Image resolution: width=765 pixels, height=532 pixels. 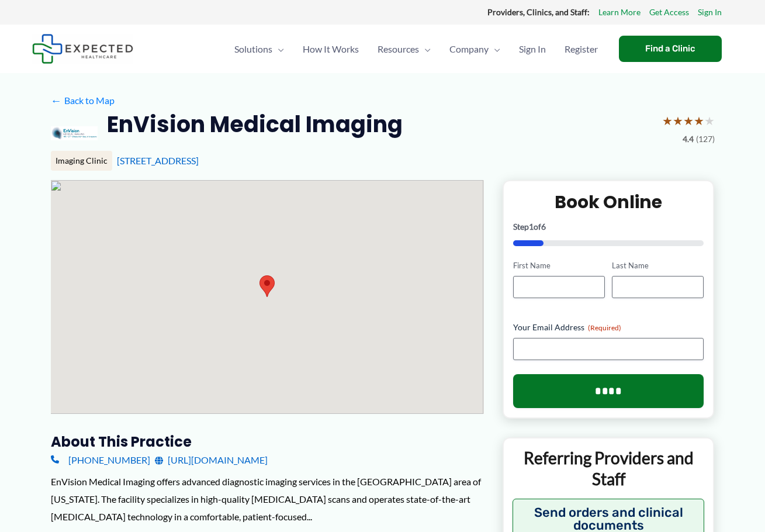 I want to click on span: Register, so click(x=581, y=49).